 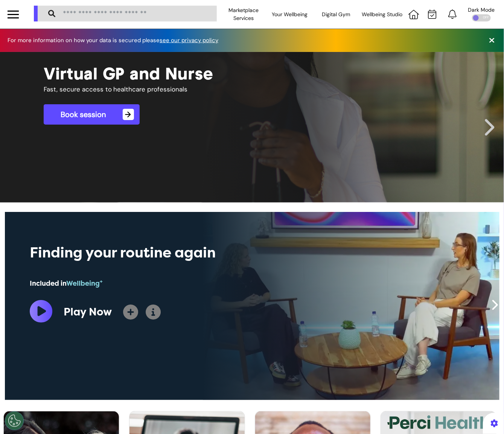 I want to click on div: Digital Gym, so click(x=336, y=14).